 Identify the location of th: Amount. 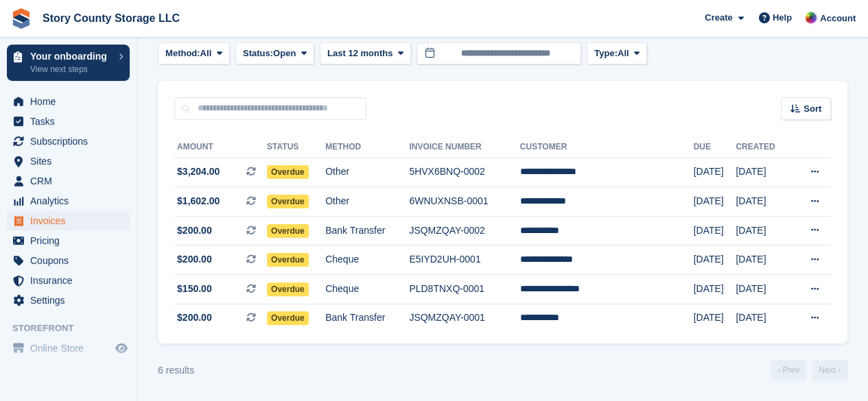
(220, 147).